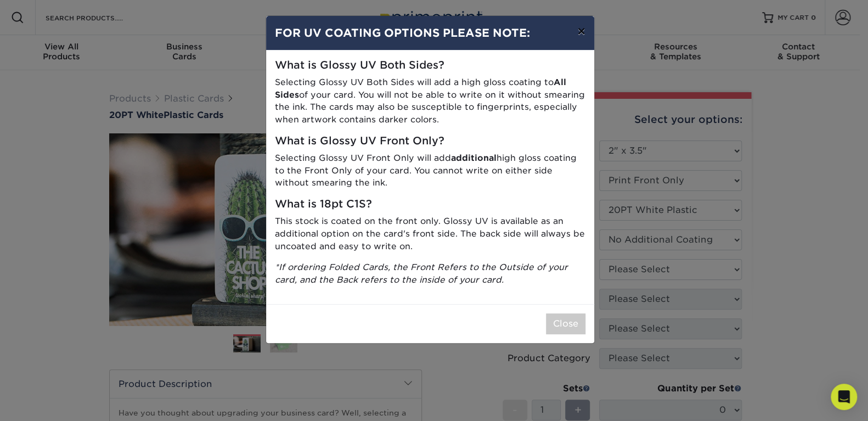  Describe the element at coordinates (430, 65) in the screenshot. I see `h5: What is Glossy UV Both Sides?` at that location.